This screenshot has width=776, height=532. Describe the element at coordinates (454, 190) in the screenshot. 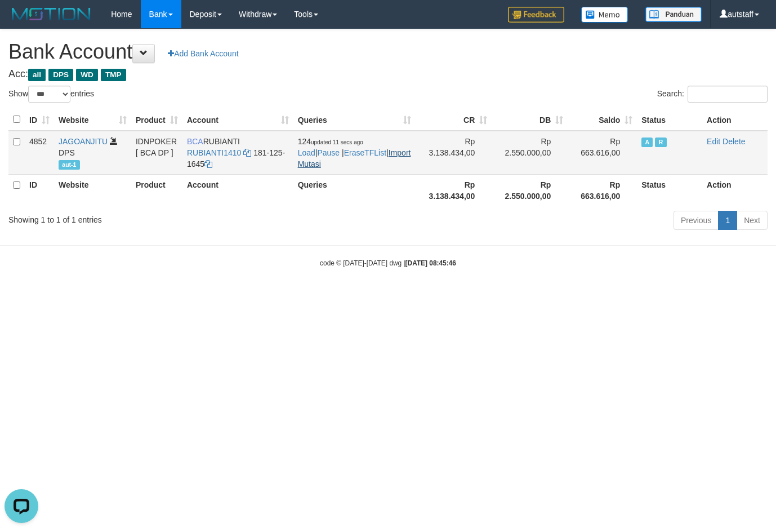

I see `th: Rp 3.138.434,00` at that location.